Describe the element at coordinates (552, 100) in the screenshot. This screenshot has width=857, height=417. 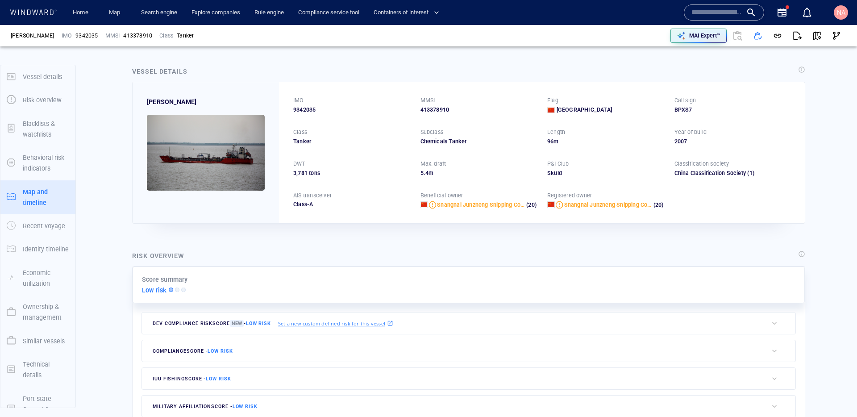
I see `p: Flag` at that location.